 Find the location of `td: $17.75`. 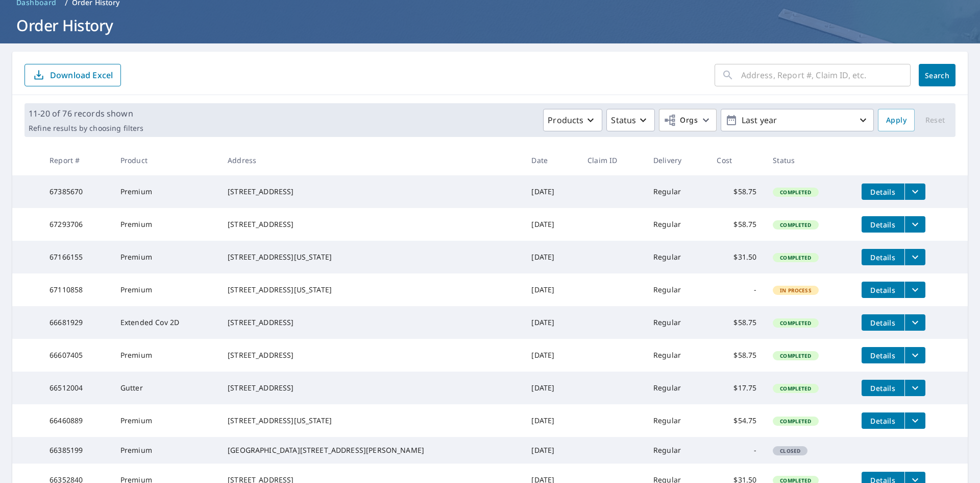

td: $17.75 is located at coordinates (736, 388).